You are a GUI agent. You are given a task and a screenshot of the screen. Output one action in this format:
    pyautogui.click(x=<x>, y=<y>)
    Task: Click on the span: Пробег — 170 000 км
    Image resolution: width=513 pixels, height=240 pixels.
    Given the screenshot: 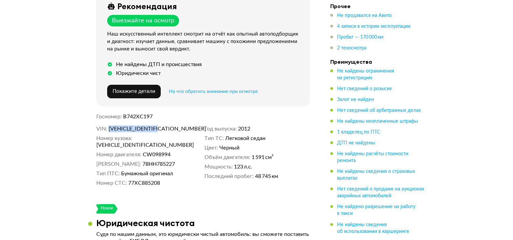 What is the action you would take?
    pyautogui.click(x=360, y=37)
    